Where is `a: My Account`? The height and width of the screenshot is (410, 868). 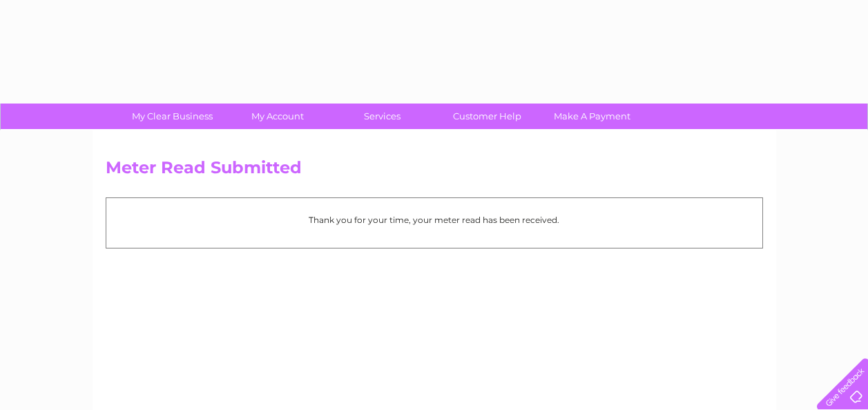 a: My Account is located at coordinates (277, 116).